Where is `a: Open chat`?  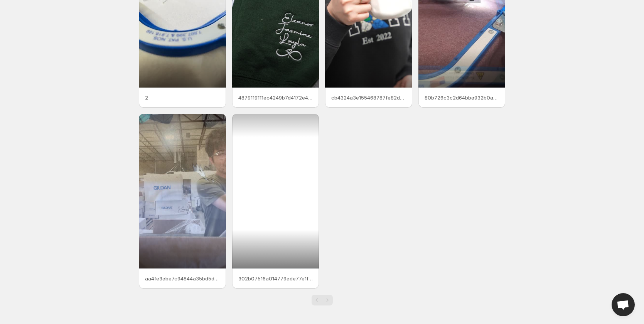 a: Open chat is located at coordinates (623, 305).